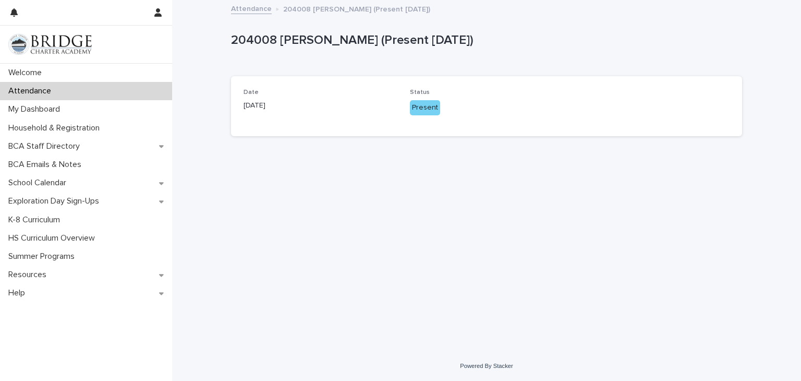  I want to click on p: BCA Staff Directory, so click(46, 146).